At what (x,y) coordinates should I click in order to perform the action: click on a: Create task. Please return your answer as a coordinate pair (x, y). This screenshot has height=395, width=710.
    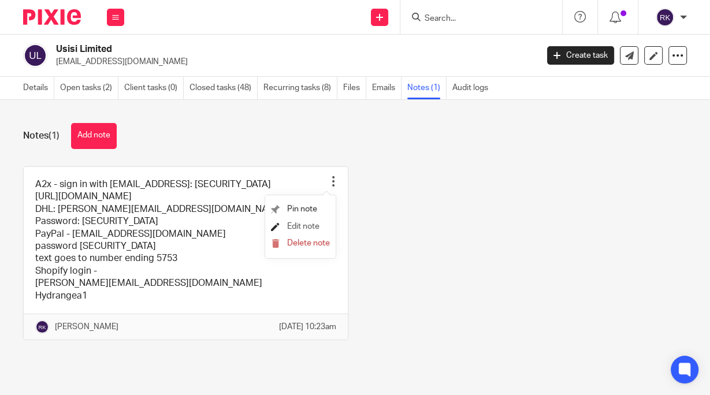
    Looking at the image, I should click on (580, 55).